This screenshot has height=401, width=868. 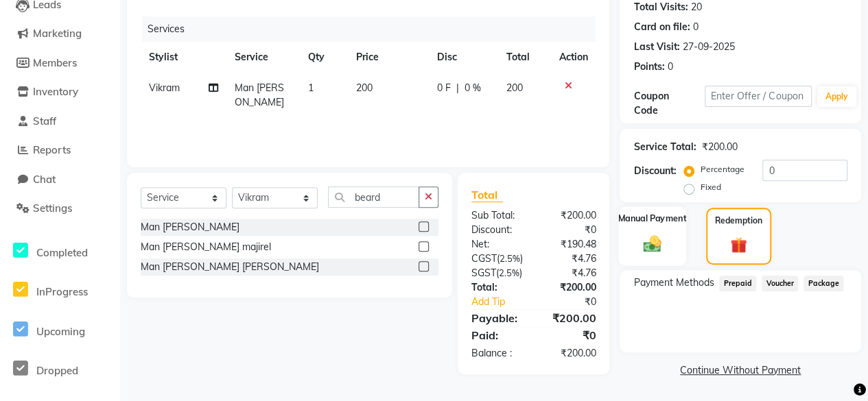 I want to click on div: 27-09-2025, so click(x=708, y=47).